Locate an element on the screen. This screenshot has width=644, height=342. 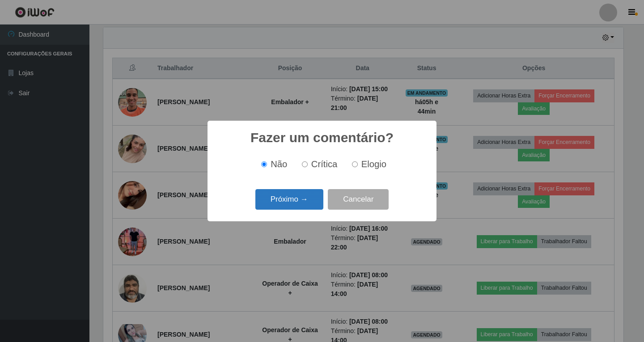
input: Crítica is located at coordinates (304, 164).